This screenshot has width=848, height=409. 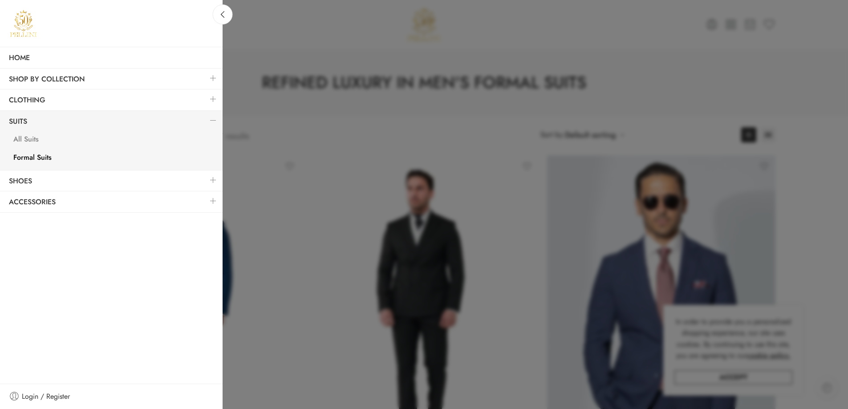 I want to click on span: Login / Register, so click(x=46, y=396).